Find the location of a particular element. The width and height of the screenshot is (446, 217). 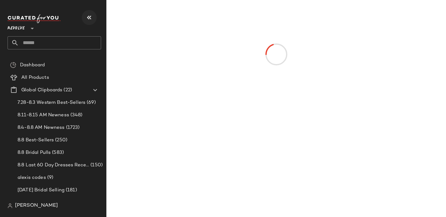

span: 7.28-8.3 Western Best-Sellers is located at coordinates (51, 103).